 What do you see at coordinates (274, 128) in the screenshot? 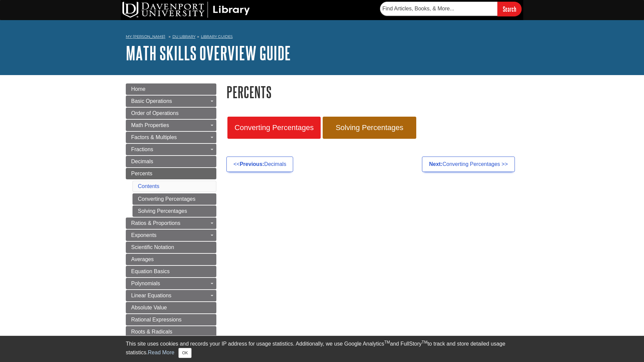
I see `span: Converting Percentages` at bounding box center [274, 128].